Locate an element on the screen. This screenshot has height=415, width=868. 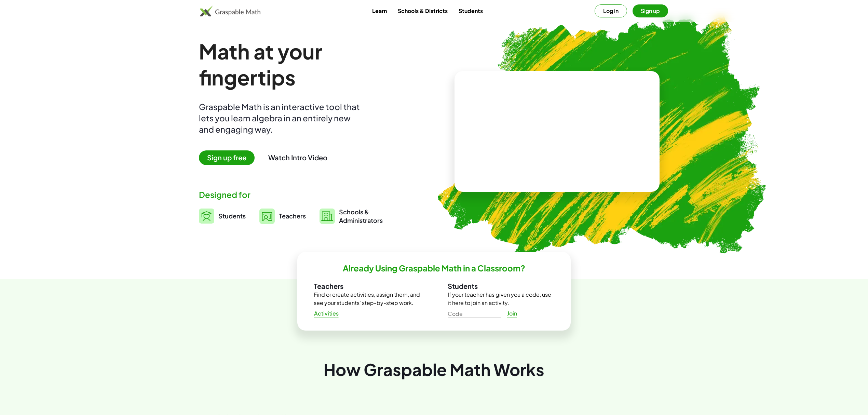
a: Learn is located at coordinates (379, 10).